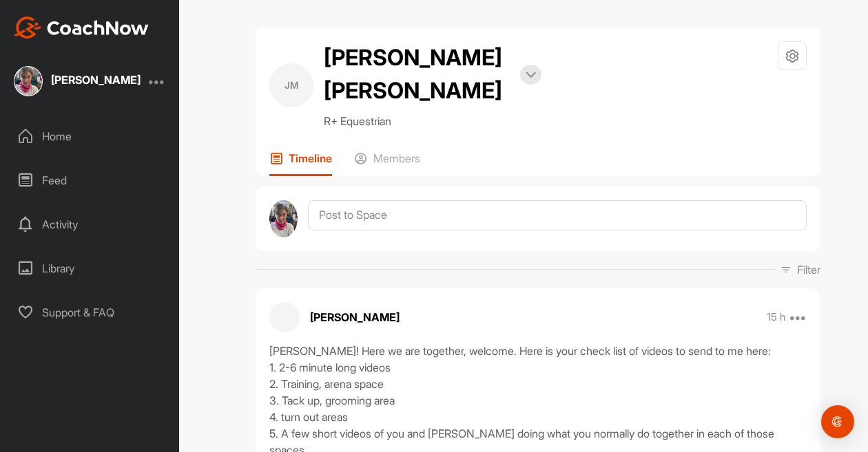  I want to click on img: arrow-down, so click(531, 75).